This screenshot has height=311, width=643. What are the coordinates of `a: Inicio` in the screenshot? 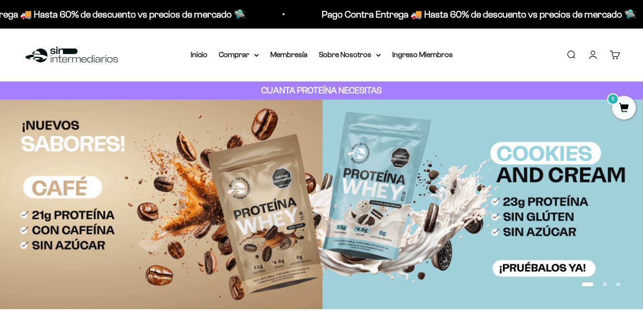 It's located at (199, 54).